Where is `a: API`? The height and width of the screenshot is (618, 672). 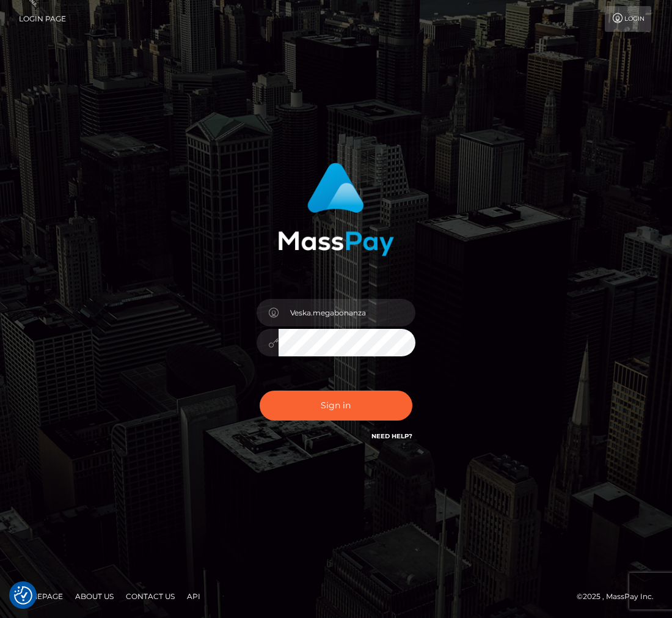
a: API is located at coordinates (194, 596).